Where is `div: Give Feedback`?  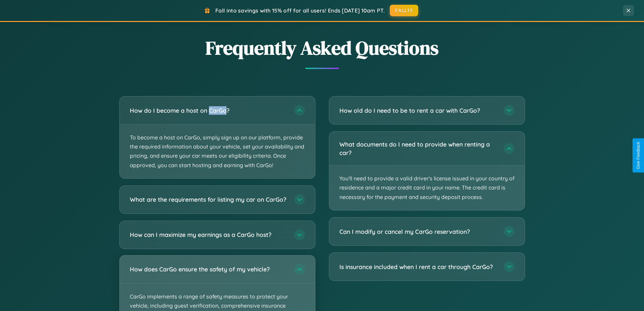 div: Give Feedback is located at coordinates (638, 155).